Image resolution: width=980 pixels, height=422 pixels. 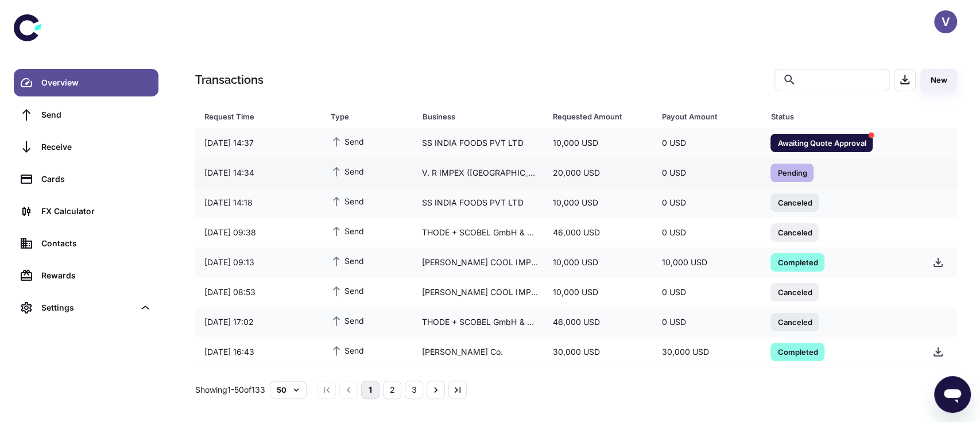 I want to click on div: Send, so click(x=96, y=115).